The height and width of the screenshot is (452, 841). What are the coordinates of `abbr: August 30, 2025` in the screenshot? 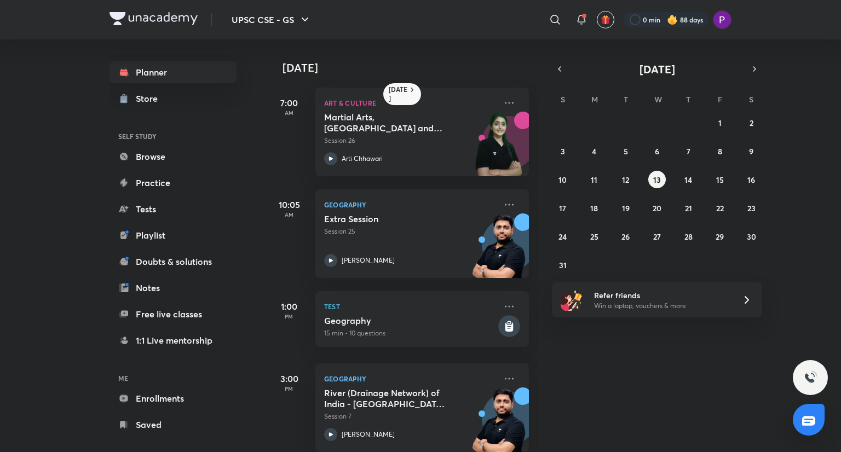 It's located at (751, 236).